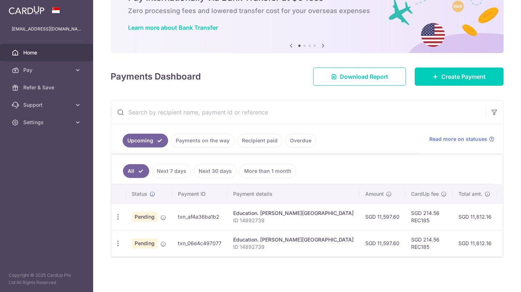 The image size is (521, 292). What do you see at coordinates (458, 139) in the screenshot?
I see `span: Read more on statuses` at bounding box center [458, 139].